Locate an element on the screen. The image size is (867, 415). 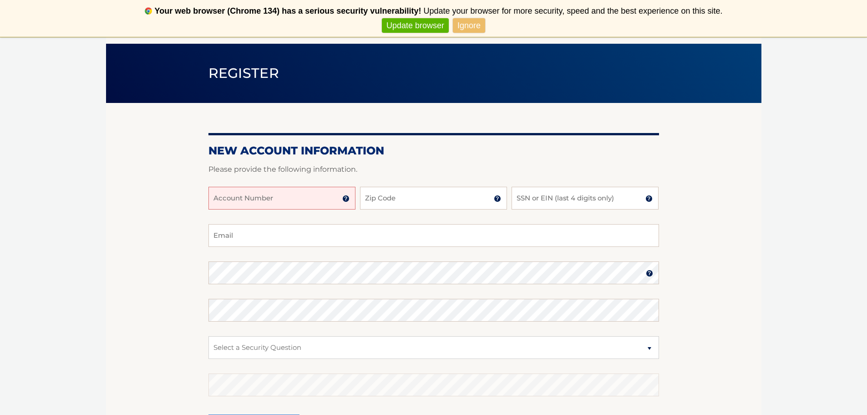
b: Your web browser (Chrome 134) has a serious security vulnerability! is located at coordinates (288, 11).